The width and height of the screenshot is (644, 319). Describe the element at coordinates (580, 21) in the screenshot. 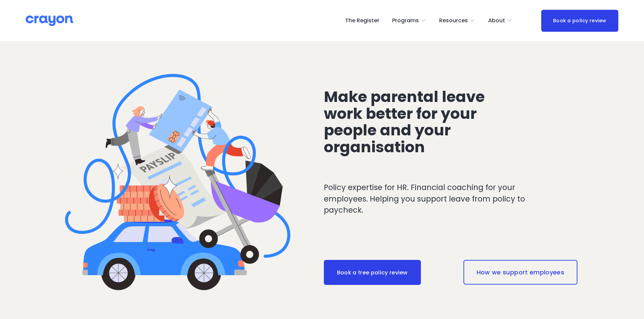

I see `a: Book a policy review` at that location.